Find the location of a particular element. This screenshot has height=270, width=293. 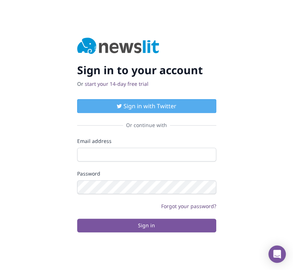

img: Newslit is located at coordinates (118, 46).